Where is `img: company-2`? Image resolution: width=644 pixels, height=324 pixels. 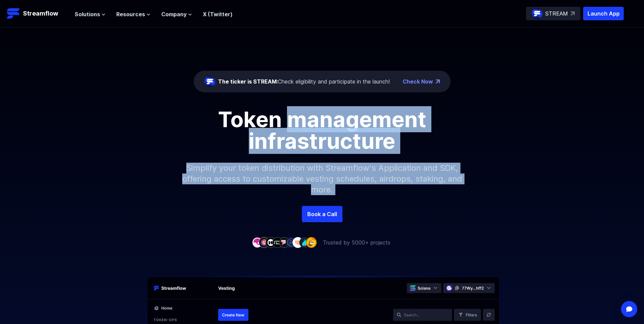 img: company-2 is located at coordinates (264, 242).